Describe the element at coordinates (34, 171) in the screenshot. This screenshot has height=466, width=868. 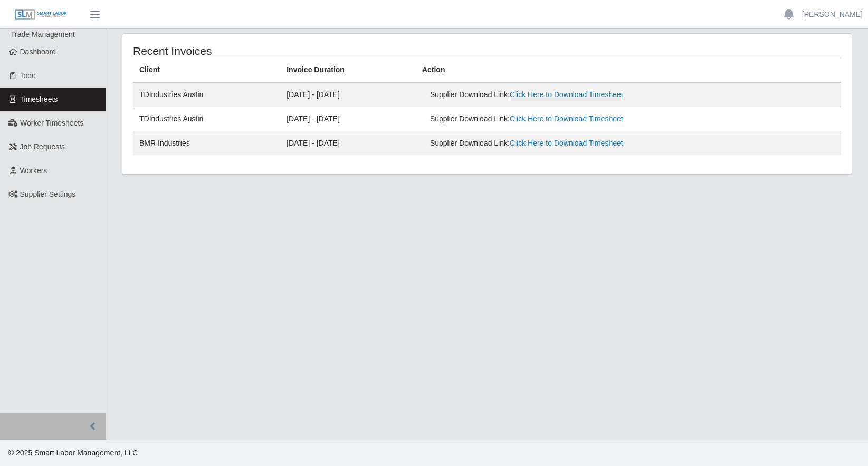
I see `span: Workers` at that location.